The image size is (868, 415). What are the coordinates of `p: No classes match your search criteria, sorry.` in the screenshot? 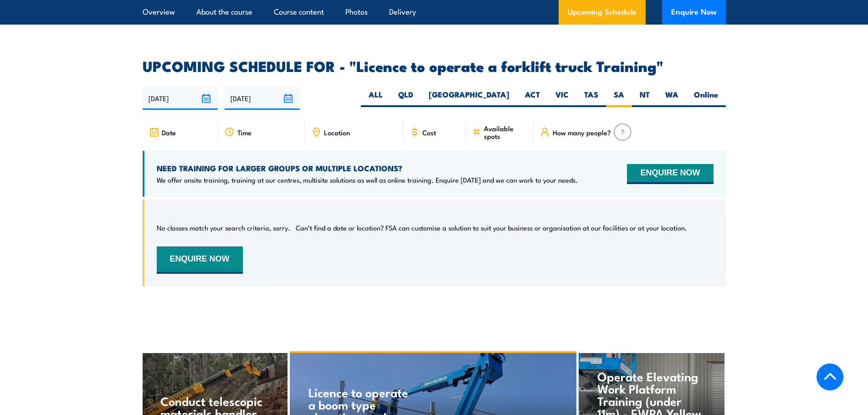 It's located at (223, 228).